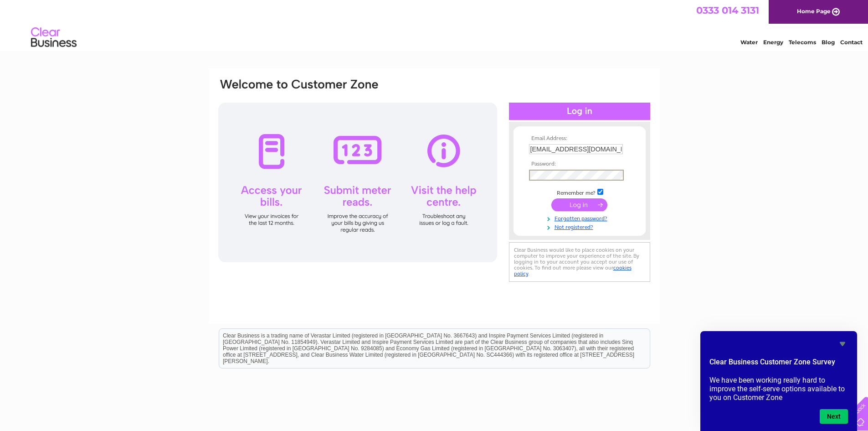 This screenshot has width=868, height=431. I want to click on th: Password:, so click(580, 164).